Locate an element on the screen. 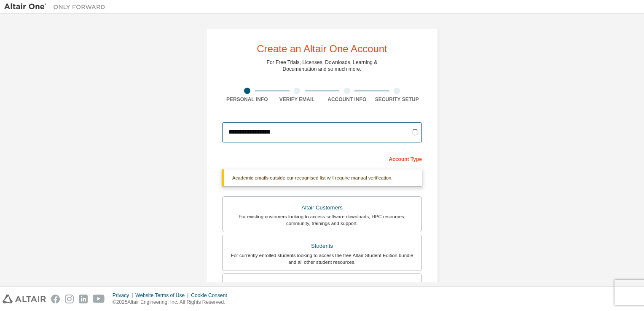 This screenshot has height=311, width=644. div: Students is located at coordinates (322, 247).